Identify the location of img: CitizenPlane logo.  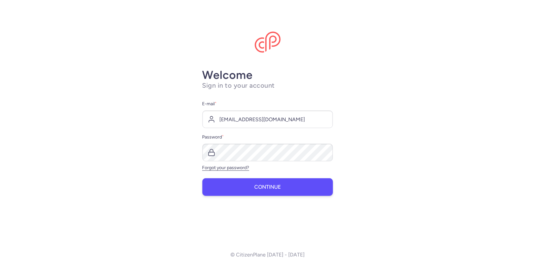
(268, 42).